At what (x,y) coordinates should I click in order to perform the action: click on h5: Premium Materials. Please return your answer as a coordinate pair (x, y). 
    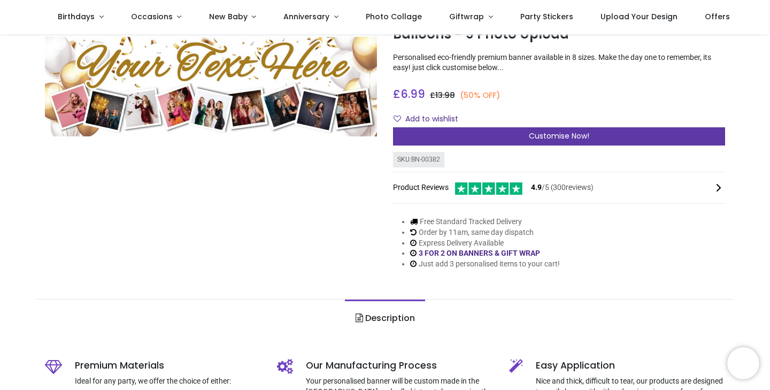
    Looking at the image, I should click on (168, 365).